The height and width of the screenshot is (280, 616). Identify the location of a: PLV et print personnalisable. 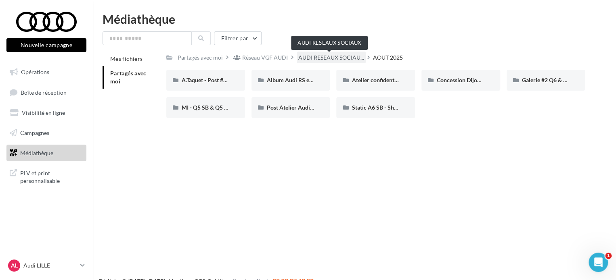
(46, 176).